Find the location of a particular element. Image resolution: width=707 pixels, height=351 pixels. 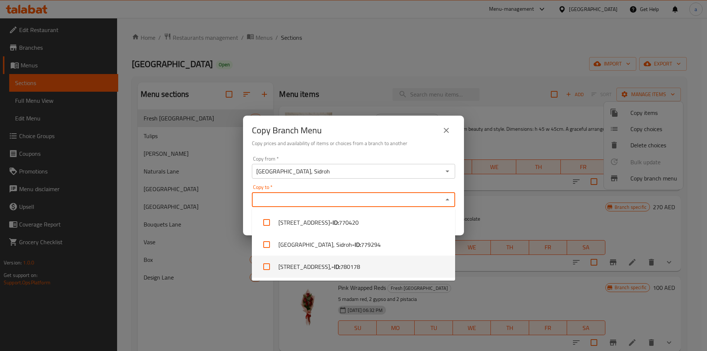

h2: Copy Branch Menu is located at coordinates (287, 130).